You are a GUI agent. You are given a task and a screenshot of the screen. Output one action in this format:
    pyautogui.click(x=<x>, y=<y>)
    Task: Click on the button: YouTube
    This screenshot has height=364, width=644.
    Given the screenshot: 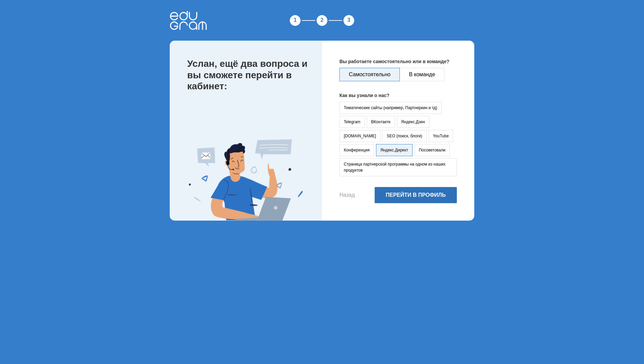 What is the action you would take?
    pyautogui.click(x=441, y=136)
    